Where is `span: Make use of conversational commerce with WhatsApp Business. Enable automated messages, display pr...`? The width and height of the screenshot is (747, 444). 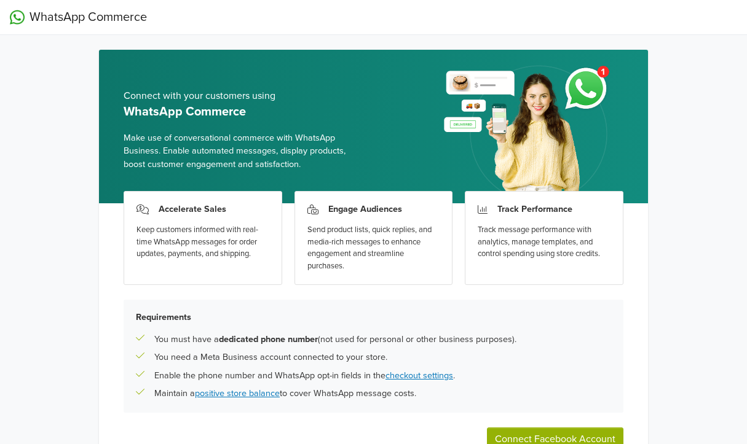 span: Make use of conversational commerce with WhatsApp Business. Enable automated messages, display pr... is located at coordinates (243, 151).